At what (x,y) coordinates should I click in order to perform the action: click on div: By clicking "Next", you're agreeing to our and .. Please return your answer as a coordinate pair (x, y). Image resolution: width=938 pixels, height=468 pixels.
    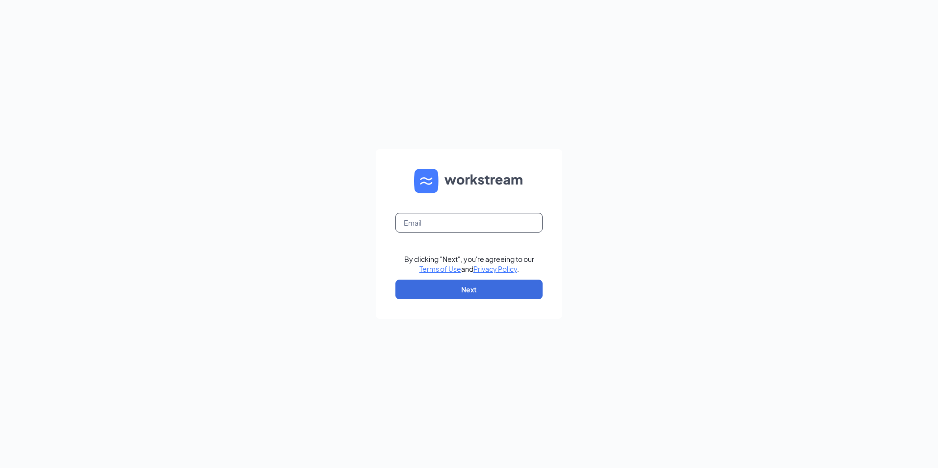
    Looking at the image, I should click on (469, 264).